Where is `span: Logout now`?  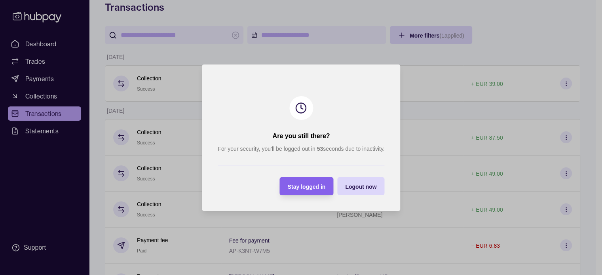 span: Logout now is located at coordinates (361, 186).